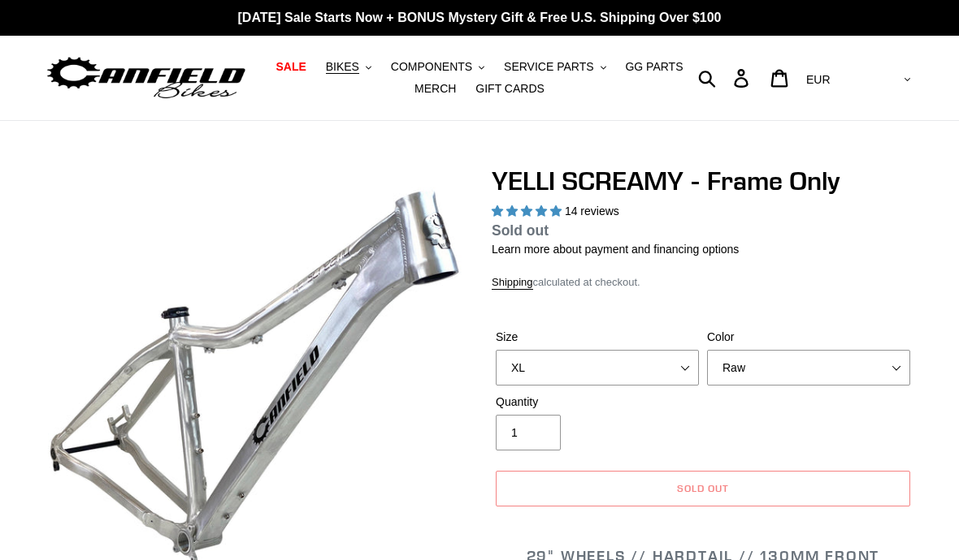  What do you see at coordinates (435, 88) in the screenshot?
I see `a: MERCH` at bounding box center [435, 88].